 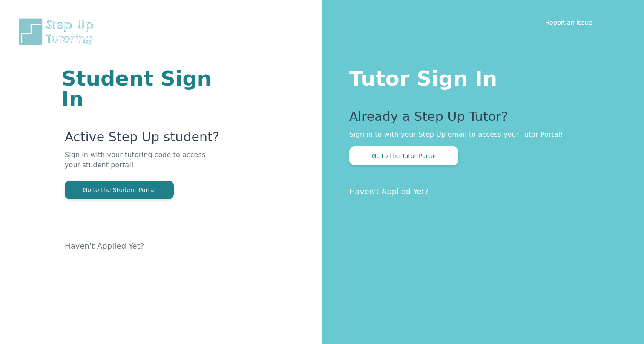 I want to click on h1: Tutor Sign In, so click(x=479, y=77).